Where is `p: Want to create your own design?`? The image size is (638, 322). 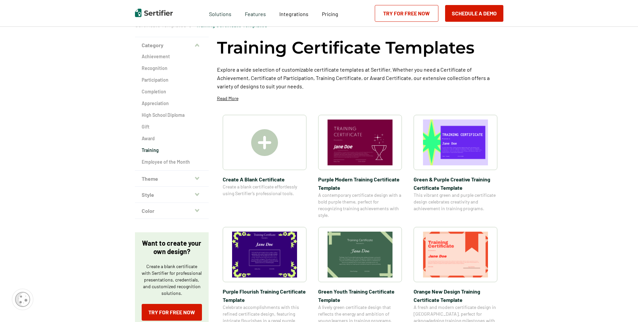 p: Want to create your own design? is located at coordinates (172, 248).